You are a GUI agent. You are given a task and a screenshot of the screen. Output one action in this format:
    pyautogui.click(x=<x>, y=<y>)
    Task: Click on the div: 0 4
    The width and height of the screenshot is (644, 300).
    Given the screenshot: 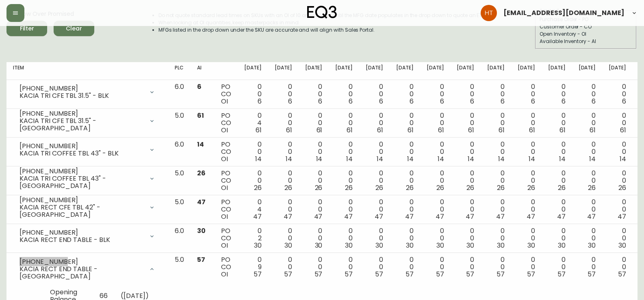 What is the action you would take?
    pyautogui.click(x=252, y=210)
    